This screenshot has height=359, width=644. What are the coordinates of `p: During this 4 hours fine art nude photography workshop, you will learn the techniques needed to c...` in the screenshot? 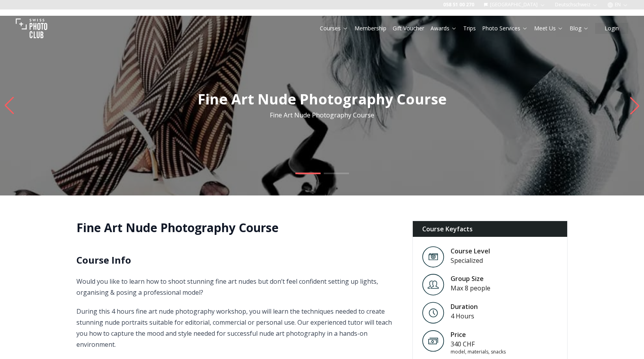 It's located at (238, 328).